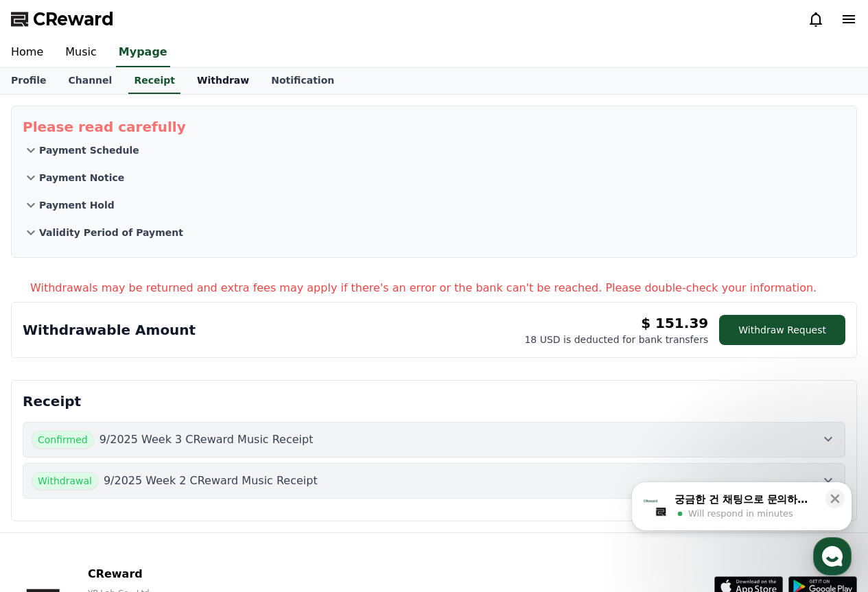 The width and height of the screenshot is (868, 592). I want to click on p: 18 USD is deducted for bank transfers, so click(616, 339).